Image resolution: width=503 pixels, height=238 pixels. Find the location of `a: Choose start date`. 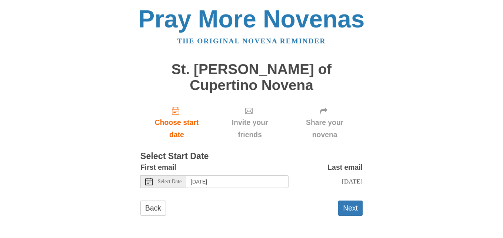

a: Choose start date is located at coordinates (177, 122).